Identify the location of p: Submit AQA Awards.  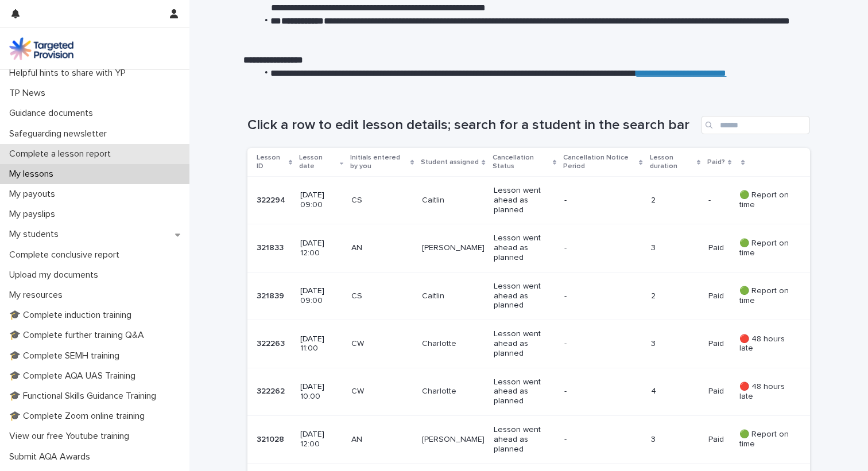
(52, 457).